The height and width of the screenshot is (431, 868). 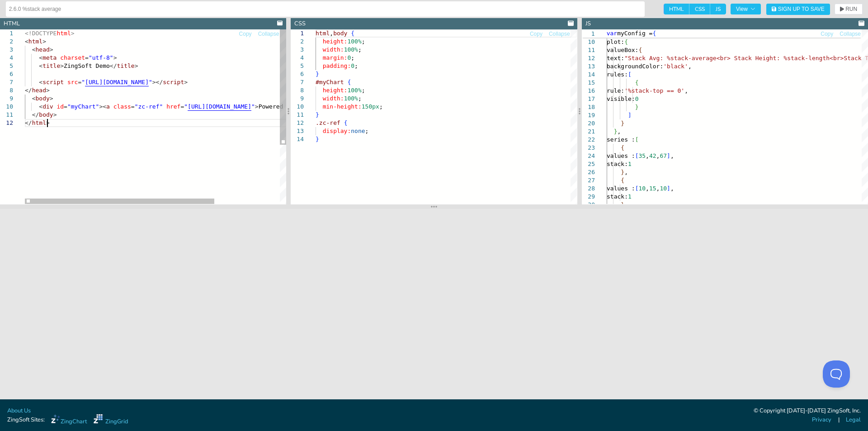 I want to click on a: ZingChart, so click(x=69, y=420).